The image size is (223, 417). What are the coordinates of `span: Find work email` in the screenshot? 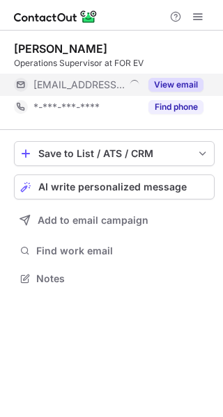 It's located at (122, 251).